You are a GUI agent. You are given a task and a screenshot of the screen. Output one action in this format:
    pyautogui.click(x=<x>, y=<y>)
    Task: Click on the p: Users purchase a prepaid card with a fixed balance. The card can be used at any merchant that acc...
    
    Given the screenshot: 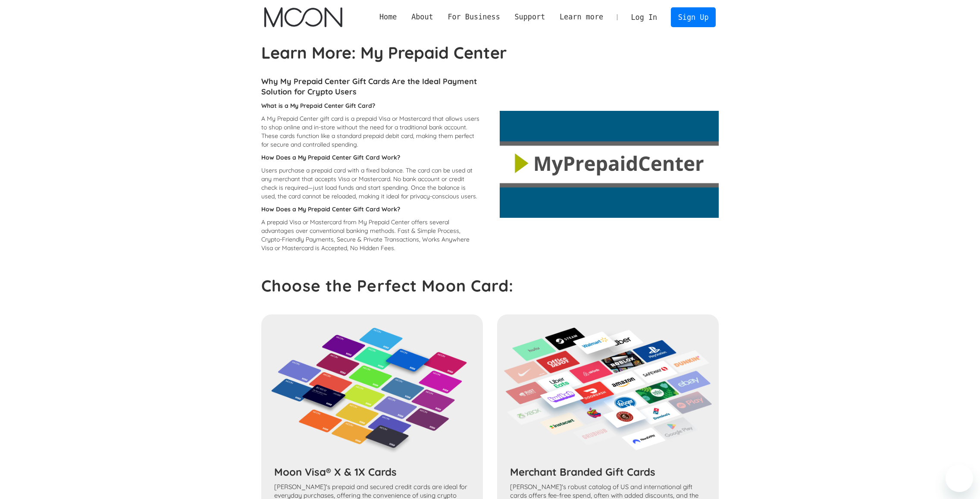 What is the action you would take?
    pyautogui.click(x=371, y=183)
    